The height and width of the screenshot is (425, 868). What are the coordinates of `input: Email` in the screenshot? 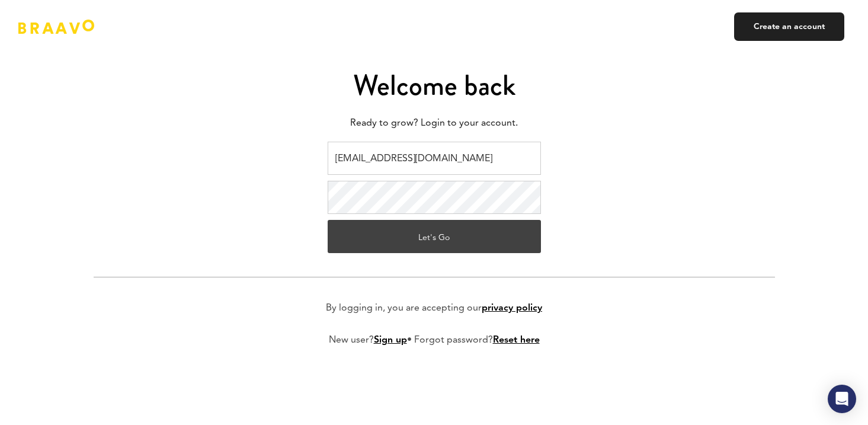 It's located at (435, 158).